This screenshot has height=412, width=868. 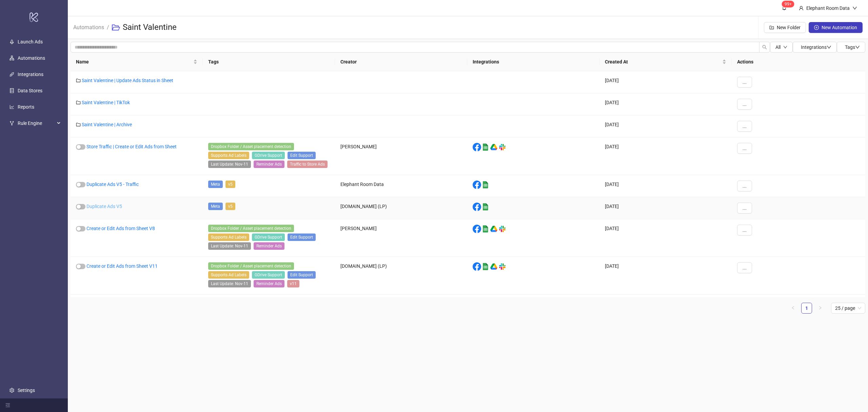 I want to click on button: New Folder, so click(x=784, y=27).